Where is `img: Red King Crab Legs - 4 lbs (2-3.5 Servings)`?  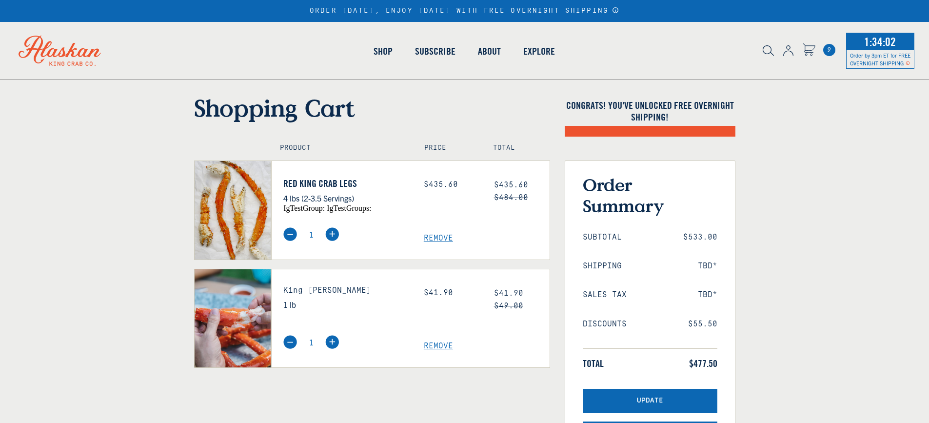 img: Red King Crab Legs - 4 lbs (2-3.5 Servings) is located at coordinates (233, 210).